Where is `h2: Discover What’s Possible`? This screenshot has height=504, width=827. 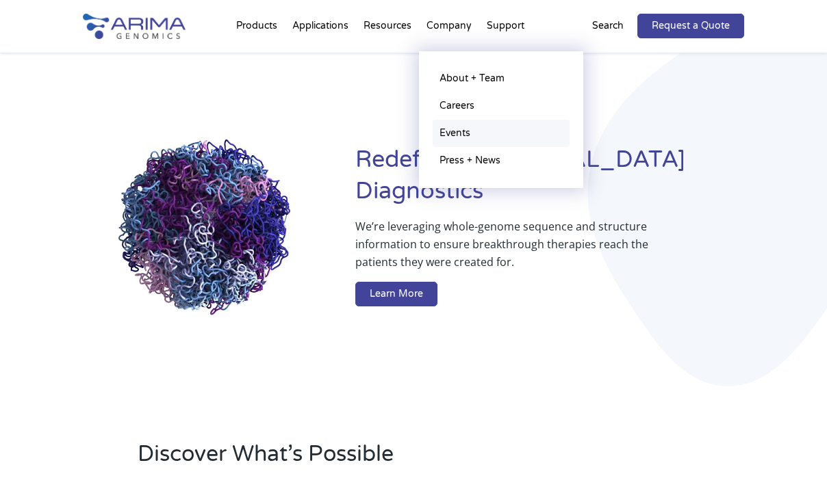 h2: Discover What’s Possible is located at coordinates (354, 459).